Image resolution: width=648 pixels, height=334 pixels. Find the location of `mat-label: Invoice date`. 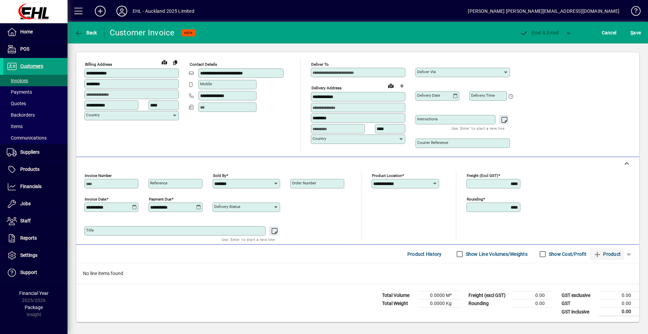

mat-label: Invoice date is located at coordinates (95, 199).